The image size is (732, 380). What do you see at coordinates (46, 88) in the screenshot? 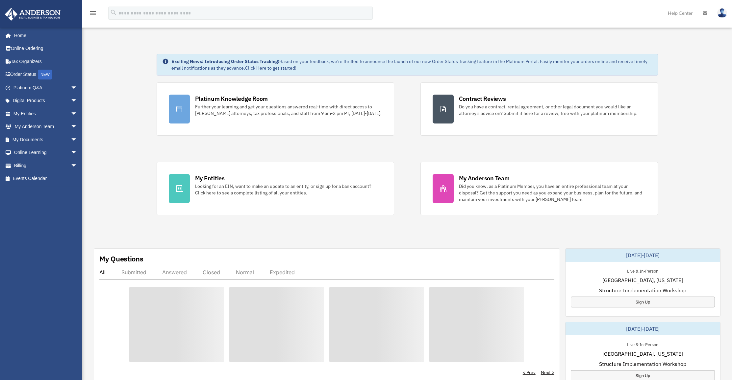
I see `a: Platinum Q&Aarrow_drop_down` at bounding box center [46, 88].